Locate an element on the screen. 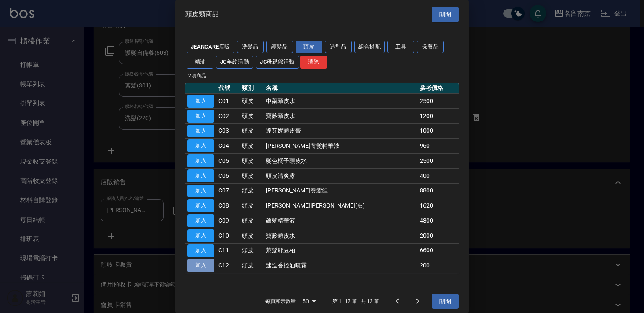 The width and height of the screenshot is (644, 313). td: 6600 is located at coordinates (438, 251).